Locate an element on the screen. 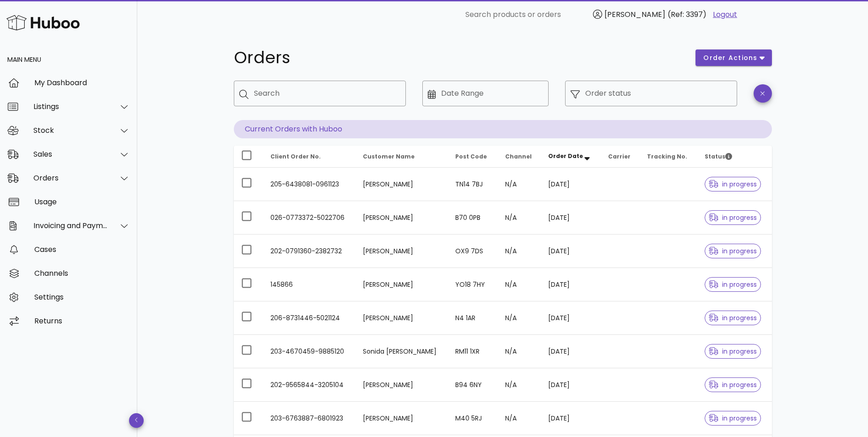  td: B70 0PB is located at coordinates (472, 218).